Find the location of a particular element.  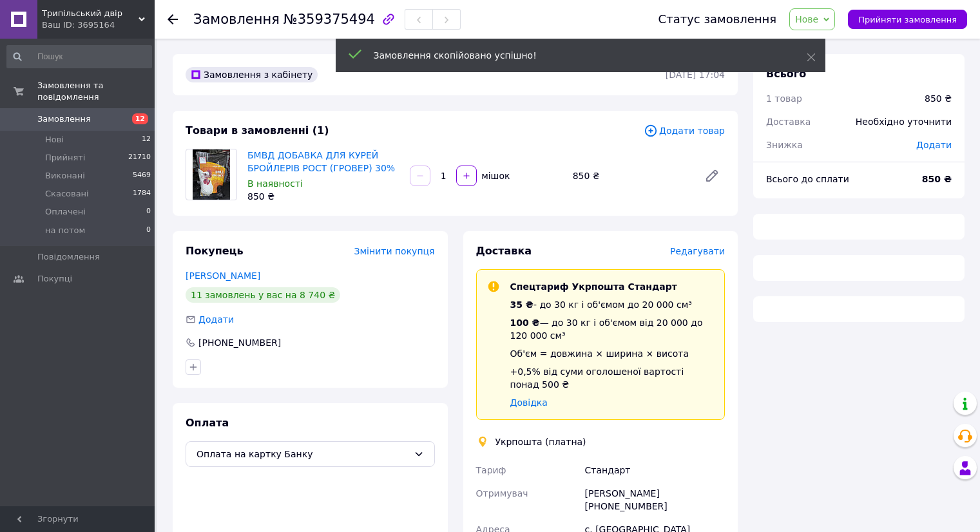

div: +0,5% від суми оголошеної вартості понад 500 ₴ is located at coordinates (612, 378).